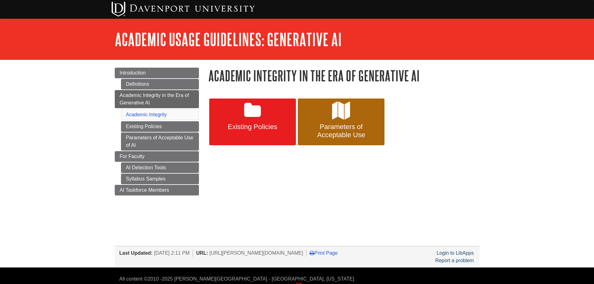 This screenshot has height=284, width=594. What do you see at coordinates (183, 9) in the screenshot?
I see `img: Davenport University` at bounding box center [183, 9].